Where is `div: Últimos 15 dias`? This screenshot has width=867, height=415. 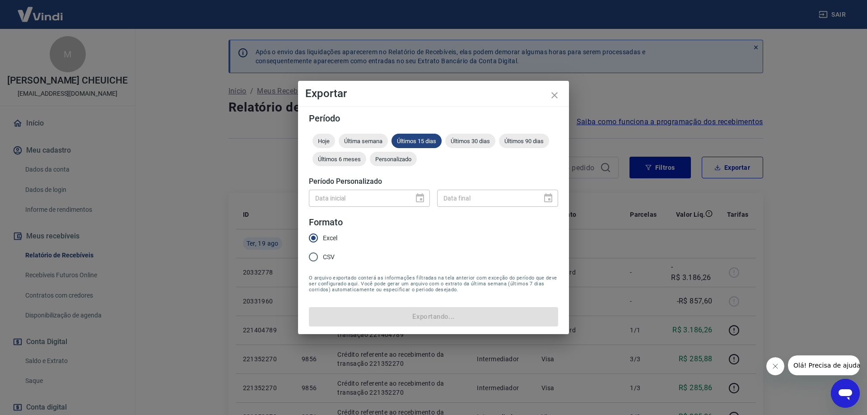
div: Últimos 15 dias is located at coordinates (416, 141).